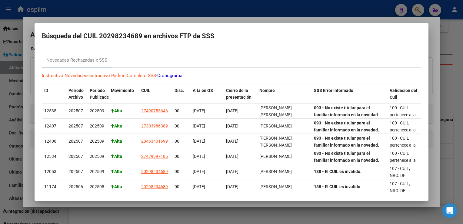  I want to click on span: 27479397185, so click(155, 156).